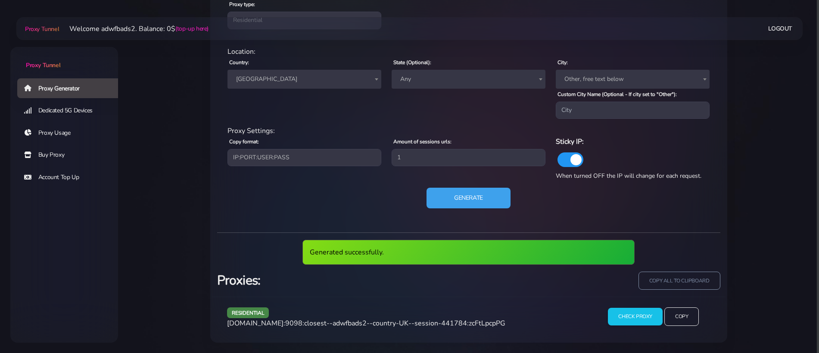  Describe the element at coordinates (469, 131) in the screenshot. I see `div: Proxy Settings:` at that location.